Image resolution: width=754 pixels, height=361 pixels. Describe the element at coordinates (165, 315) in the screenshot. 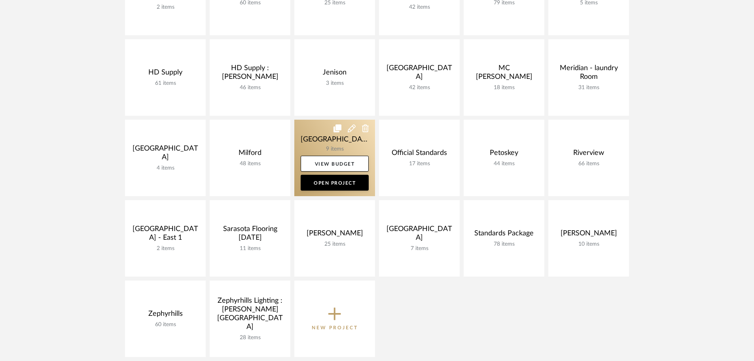

I see `div: Zephyrhills` at that location.